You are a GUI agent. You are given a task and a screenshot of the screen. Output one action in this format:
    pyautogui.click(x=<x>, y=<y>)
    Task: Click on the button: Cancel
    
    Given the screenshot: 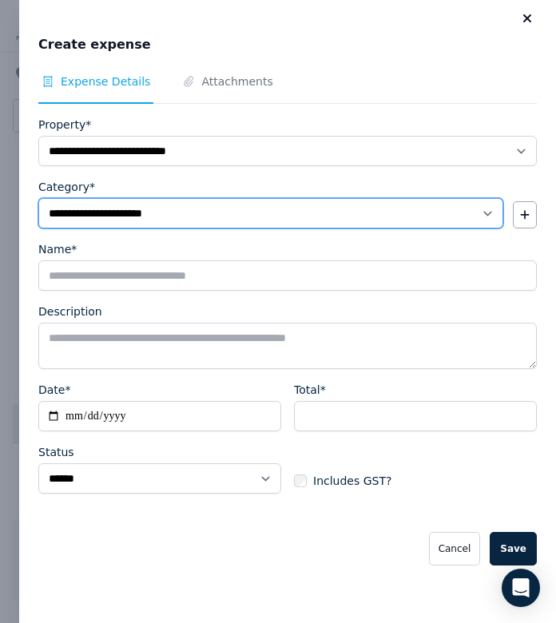 What is the action you would take?
    pyautogui.click(x=454, y=549)
    